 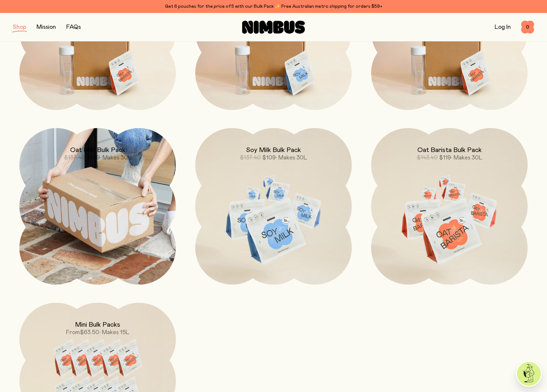 I want to click on span: From, so click(x=73, y=332).